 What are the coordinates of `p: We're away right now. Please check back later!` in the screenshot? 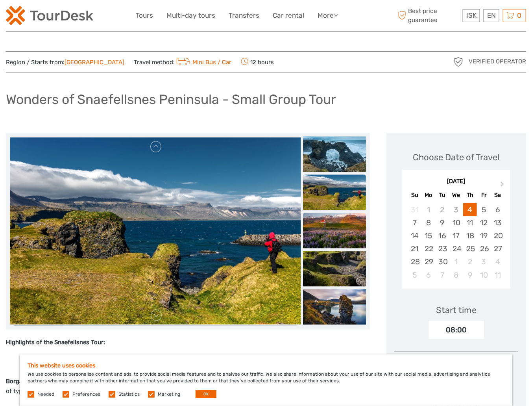 It's located at (50, 17).